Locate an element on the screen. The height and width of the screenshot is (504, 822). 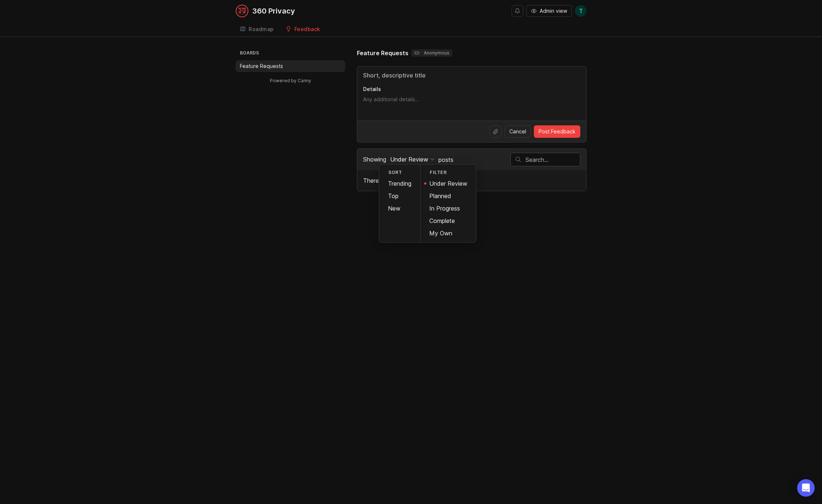
div: Complete is located at coordinates (448, 220).